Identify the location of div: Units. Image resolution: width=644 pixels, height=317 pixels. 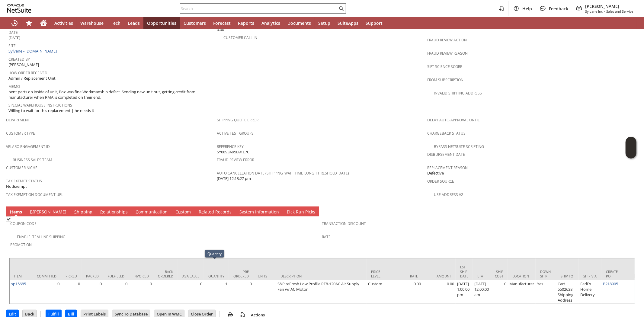
(264, 276).